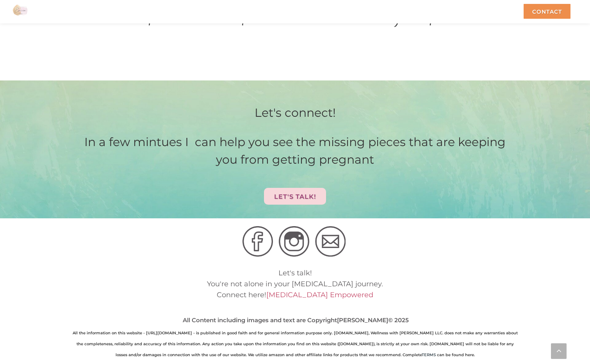 The image size is (590, 364). I want to click on a: TERMS, so click(429, 354).